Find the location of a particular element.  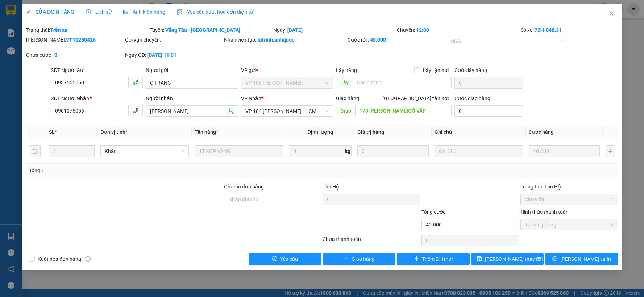

div: Tuyến: is located at coordinates (210, 30).